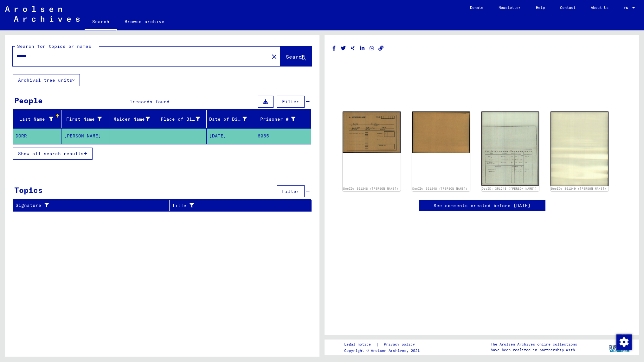  What do you see at coordinates (283, 136) in the screenshot?
I see `mat-cell: 6065` at bounding box center [283, 136].